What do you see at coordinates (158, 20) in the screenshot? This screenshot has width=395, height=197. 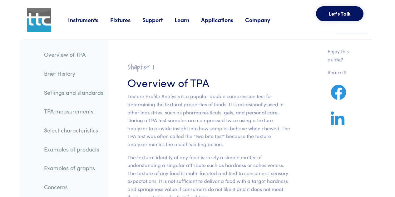 I see `a: Support` at bounding box center [158, 20].